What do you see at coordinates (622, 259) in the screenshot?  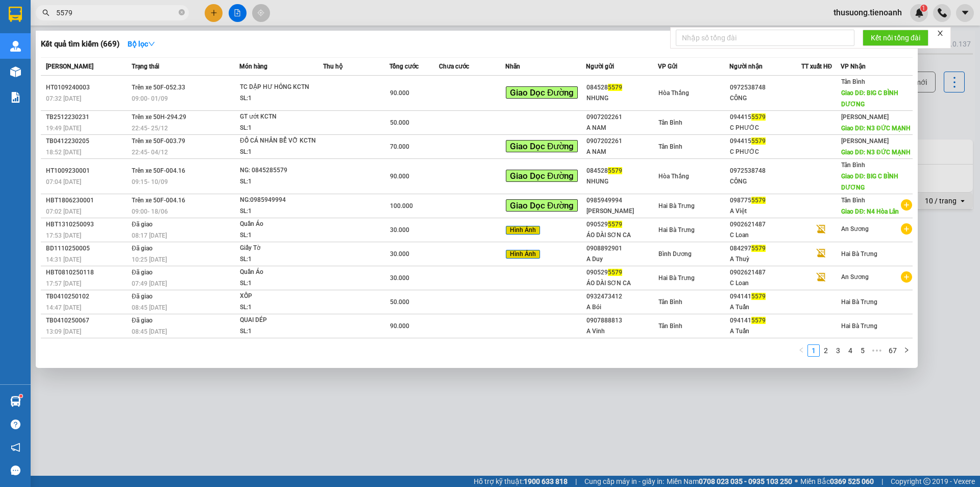 I see `div: A Duy` at bounding box center [622, 259].